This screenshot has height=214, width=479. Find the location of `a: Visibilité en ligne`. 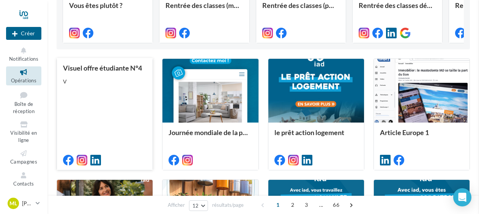

a: Visibilité en ligne is located at coordinates (24, 132).